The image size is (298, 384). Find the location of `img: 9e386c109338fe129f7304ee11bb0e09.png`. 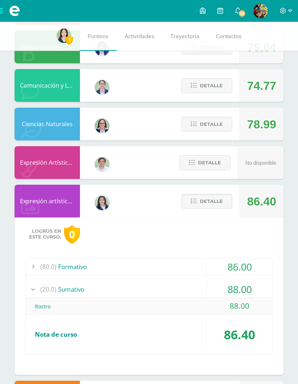

img: 9e386c109338fe129f7304ee11bb0e09.png is located at coordinates (64, 36).